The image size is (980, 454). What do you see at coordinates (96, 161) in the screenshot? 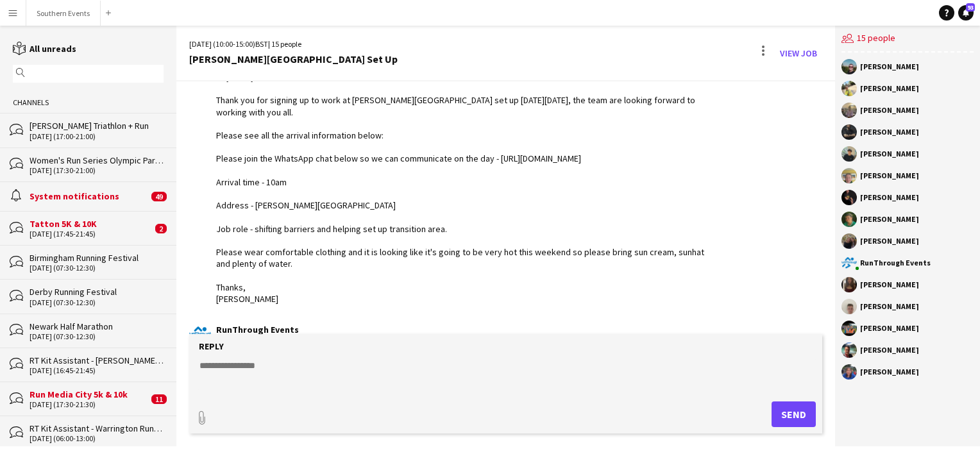
I see `div: Women's Run Series Olympic Park 5k and 10k` at bounding box center [96, 161].